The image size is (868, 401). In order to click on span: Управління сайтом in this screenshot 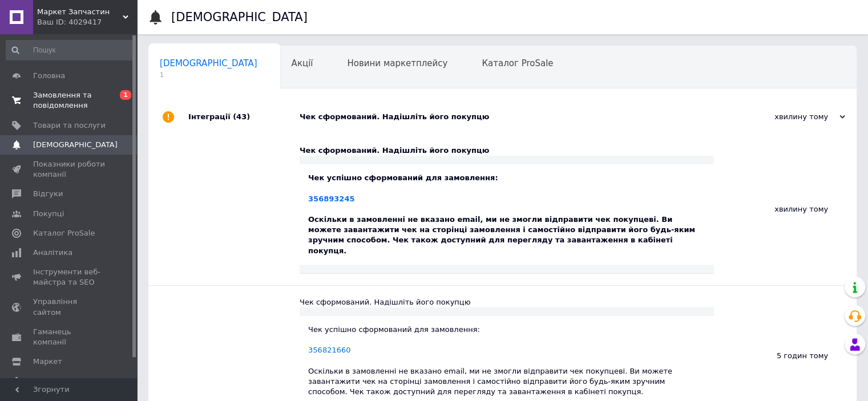, I will do `click(69, 307)`.